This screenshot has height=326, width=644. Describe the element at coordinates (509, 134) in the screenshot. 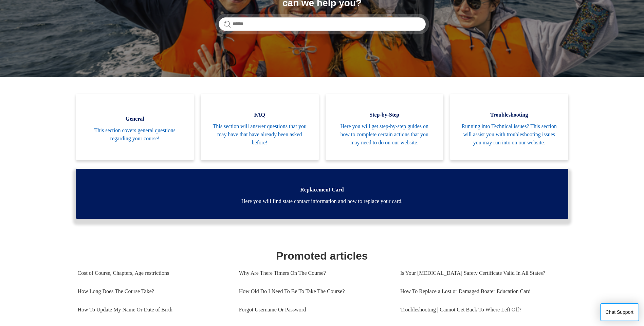

I see `span: Running into Technical issues? This section will assist you with troubleshooting issues you may r...` at that location.